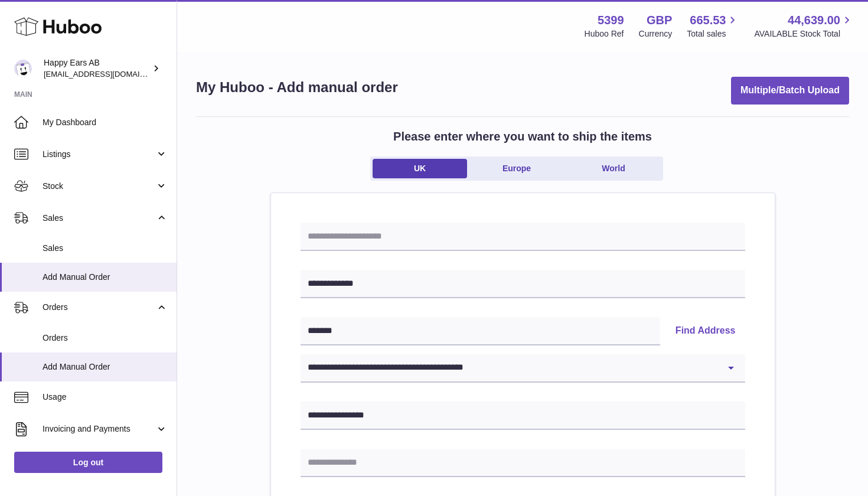 The height and width of the screenshot is (496, 868). Describe the element at coordinates (105, 397) in the screenshot. I see `span: Usage` at that location.